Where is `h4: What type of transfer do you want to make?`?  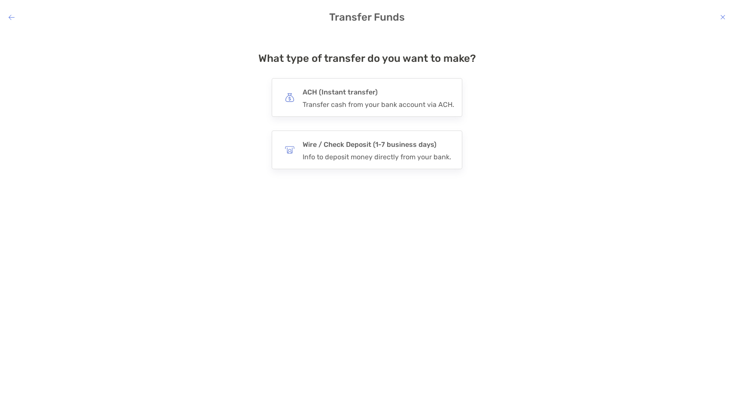 h4: What type of transfer do you want to make? is located at coordinates (367, 58).